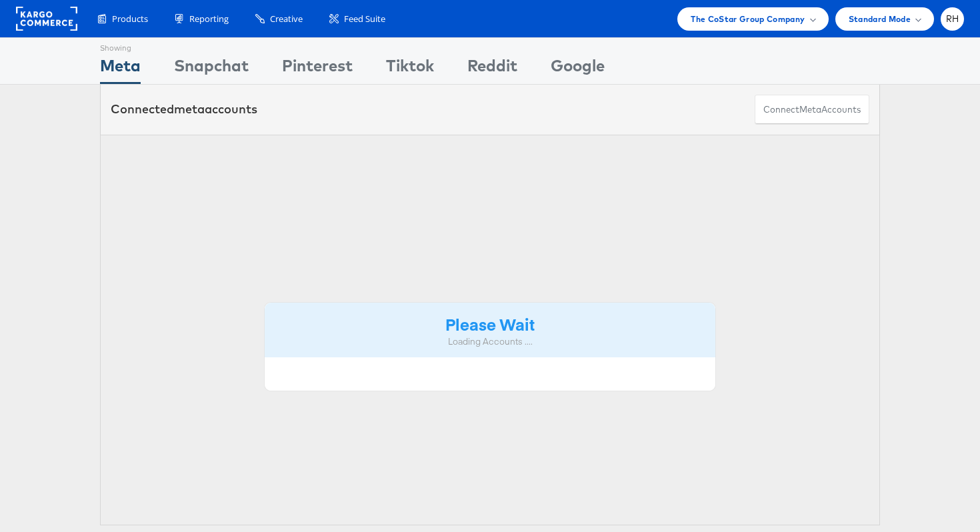 Image resolution: width=980 pixels, height=532 pixels. I want to click on span: Creative, so click(286, 19).